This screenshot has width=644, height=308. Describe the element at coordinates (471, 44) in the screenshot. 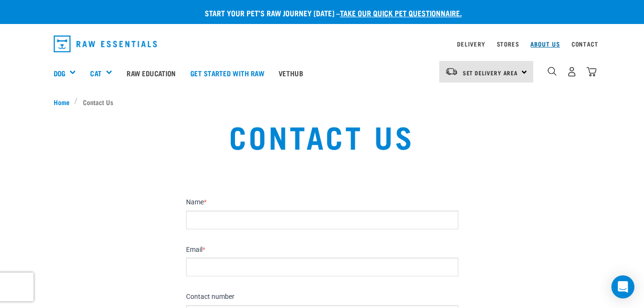

I see `a: Delivery` at that location.